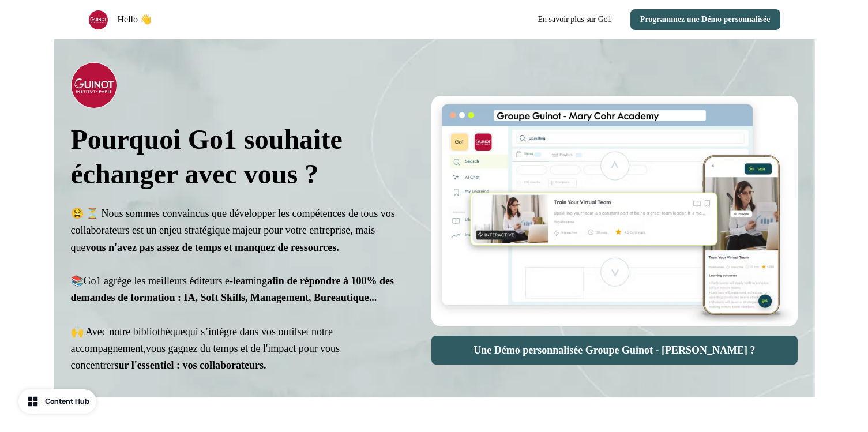 This screenshot has height=432, width=868. I want to click on button: Content Hub, so click(57, 401).